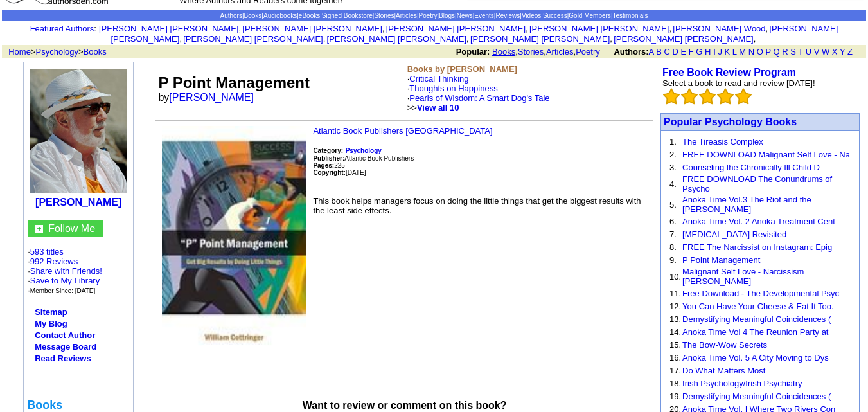 The width and height of the screenshot is (868, 412). I want to click on font: 18., so click(675, 383).